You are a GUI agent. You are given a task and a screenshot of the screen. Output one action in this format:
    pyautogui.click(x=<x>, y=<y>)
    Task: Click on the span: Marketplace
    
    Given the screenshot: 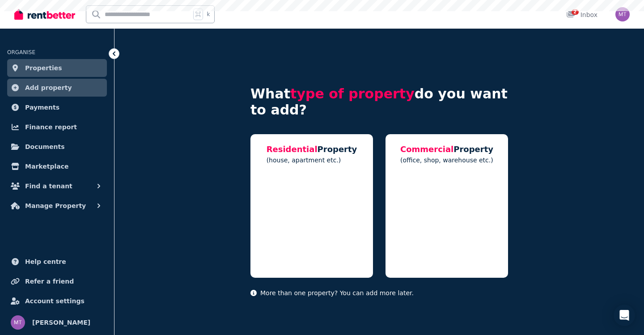 What is the action you would take?
    pyautogui.click(x=47, y=166)
    